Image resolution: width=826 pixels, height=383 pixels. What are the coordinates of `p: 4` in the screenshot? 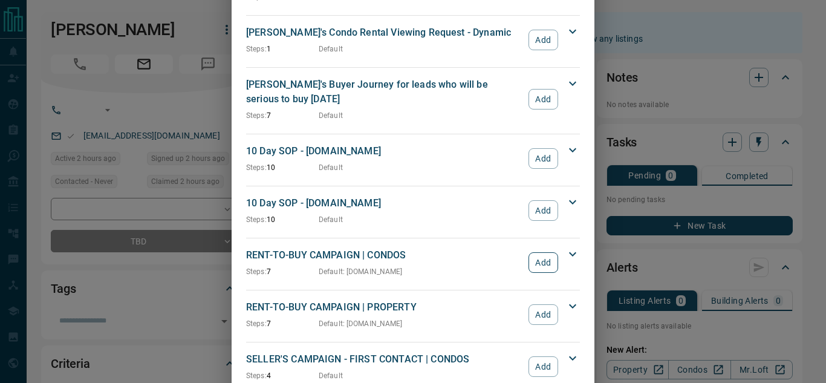 It's located at (282, 375).